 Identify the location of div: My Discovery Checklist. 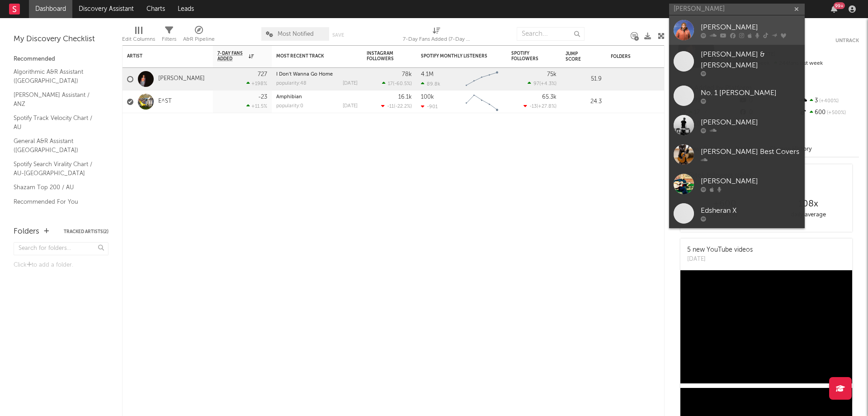
(61, 39).